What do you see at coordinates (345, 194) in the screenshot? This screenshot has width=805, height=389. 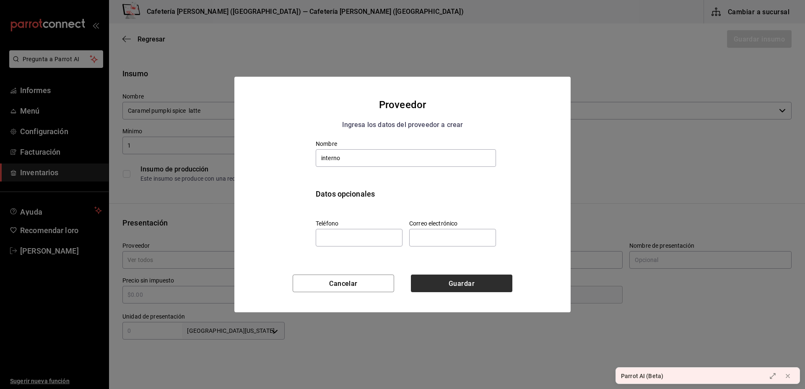 I see `font: Datos opcionales` at bounding box center [345, 194].